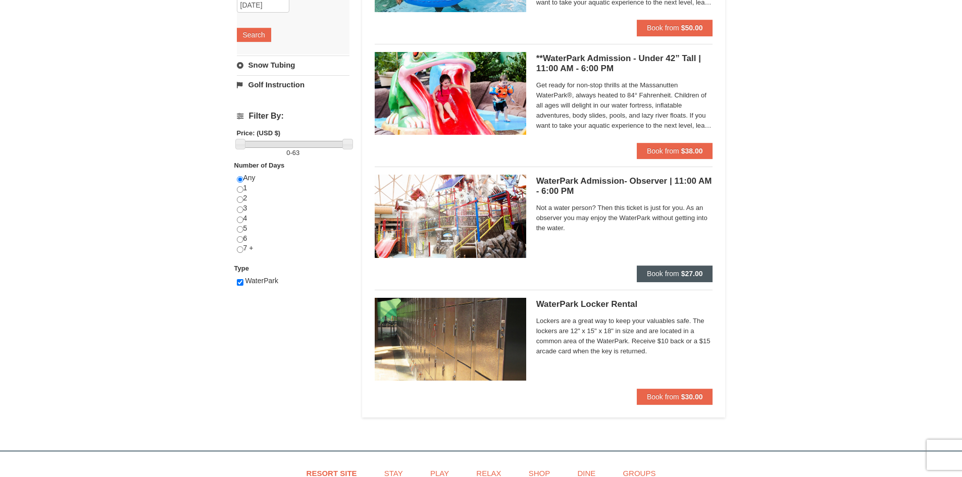 Image resolution: width=962 pixels, height=477 pixels. Describe the element at coordinates (288, 153) in the screenshot. I see `span: 0` at that location.